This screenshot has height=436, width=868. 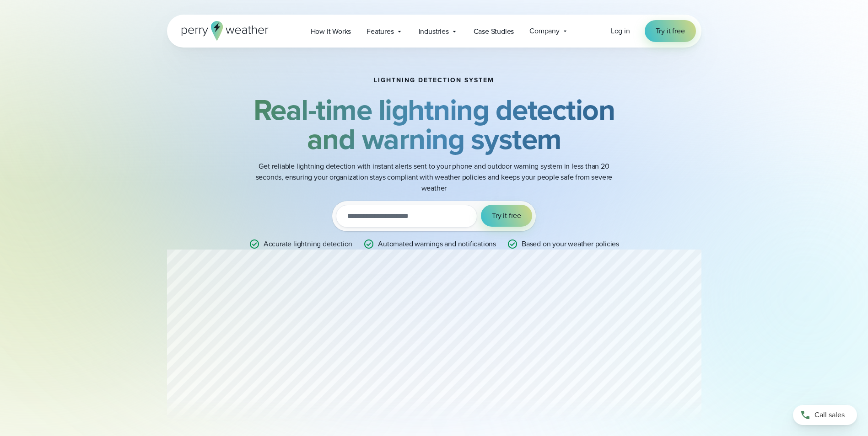 I want to click on span: Case Studies, so click(x=493, y=31).